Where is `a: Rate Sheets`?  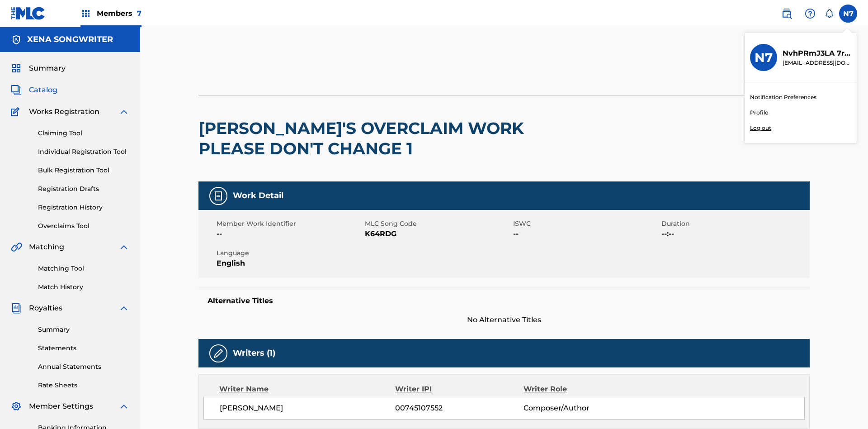
a: Rate Sheets is located at coordinates (84, 386).